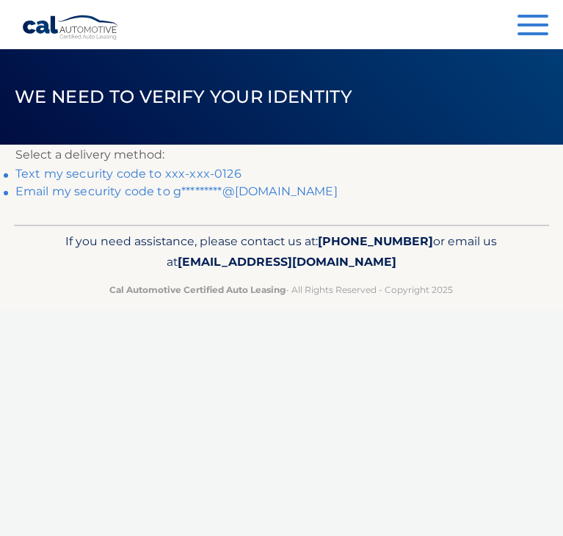 This screenshot has width=563, height=536. Describe the element at coordinates (281, 289) in the screenshot. I see `p: - All Rights Reserved - Copyright 2025` at that location.